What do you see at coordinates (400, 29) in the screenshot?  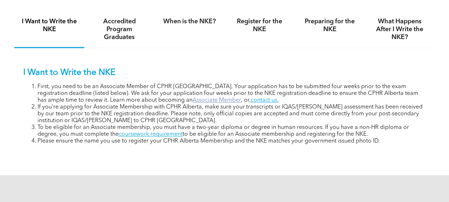 I see `h4: What Happens After I Write the NKE?` at bounding box center [400, 29].